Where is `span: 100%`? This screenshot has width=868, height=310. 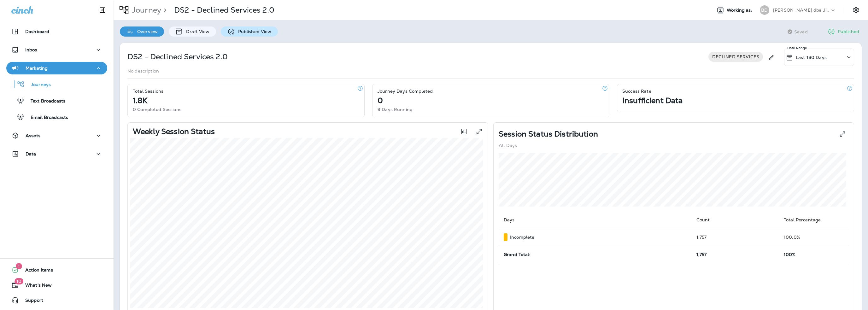
span: 100% is located at coordinates (790, 255).